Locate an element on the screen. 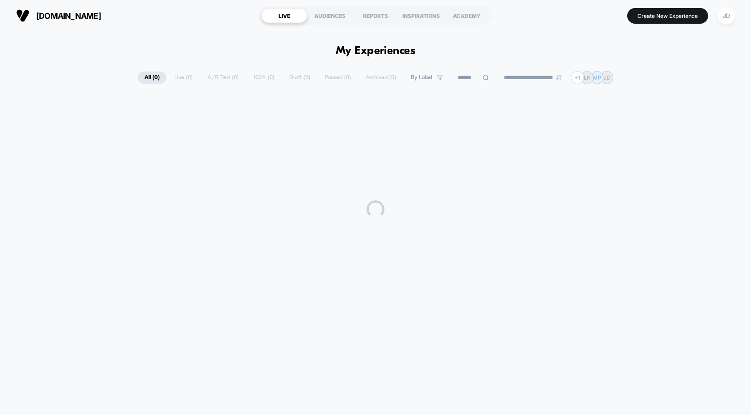 The image size is (751, 415). div: LIVE is located at coordinates (284, 16).